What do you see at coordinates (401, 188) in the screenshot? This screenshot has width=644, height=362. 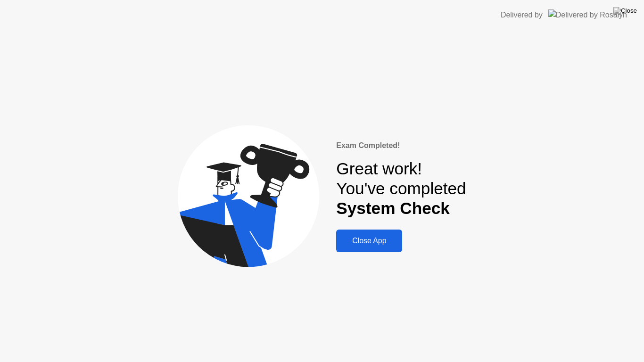 I see `div: Great work! You've completed` at bounding box center [401, 188].